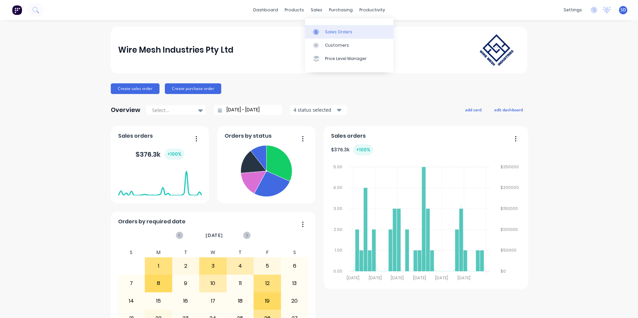 This screenshot has height=318, width=638. What do you see at coordinates (17, 10) in the screenshot?
I see `img: Factory` at bounding box center [17, 10].